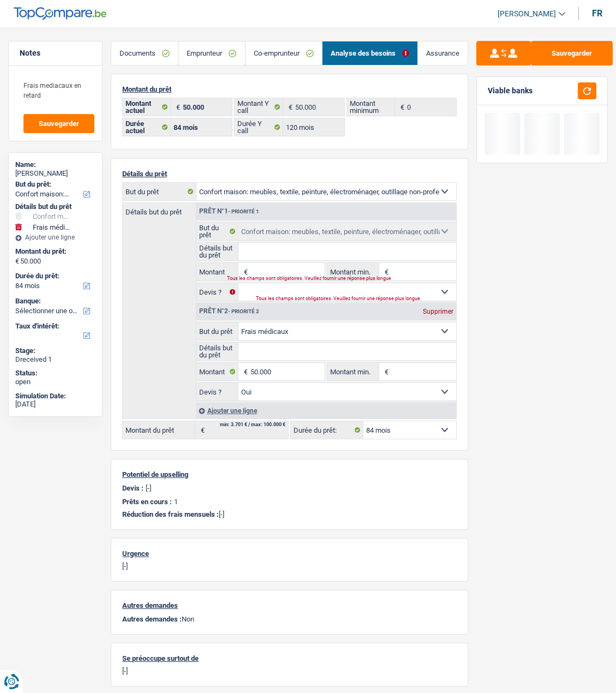 The image size is (616, 693). Describe the element at coordinates (60, 14) in the screenshot. I see `img: TopCompare Logo` at that location.